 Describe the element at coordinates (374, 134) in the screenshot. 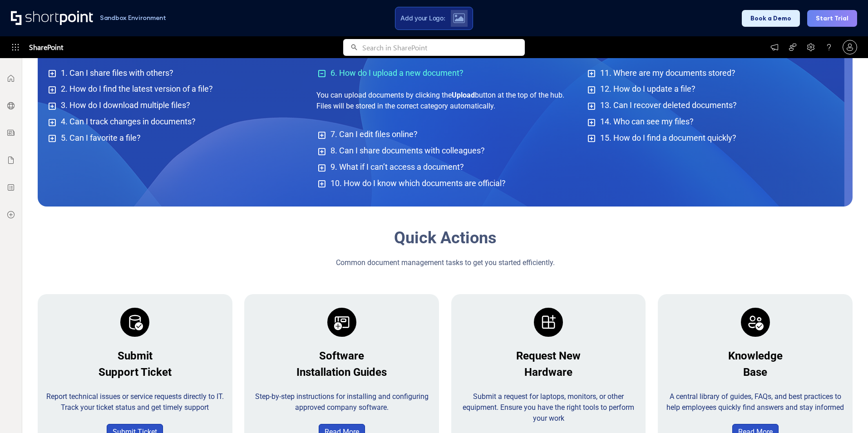

I see `span: 7. Can I edit files online?` at that location.